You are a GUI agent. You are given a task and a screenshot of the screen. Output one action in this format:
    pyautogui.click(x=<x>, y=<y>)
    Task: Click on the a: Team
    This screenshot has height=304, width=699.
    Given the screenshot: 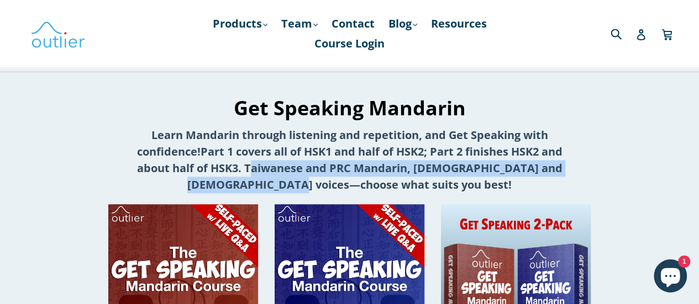 What is the action you would take?
    pyautogui.click(x=299, y=24)
    